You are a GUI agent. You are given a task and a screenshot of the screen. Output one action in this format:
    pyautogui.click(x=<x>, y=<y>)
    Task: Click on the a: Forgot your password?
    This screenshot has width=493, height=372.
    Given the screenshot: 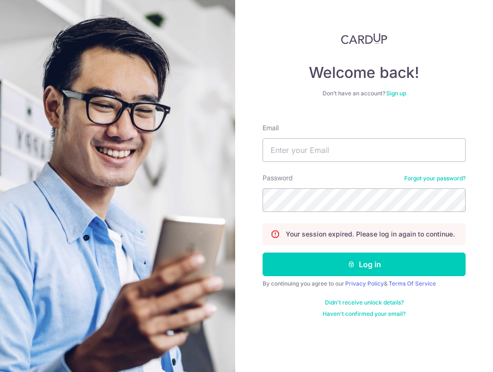 What is the action you would take?
    pyautogui.click(x=435, y=179)
    